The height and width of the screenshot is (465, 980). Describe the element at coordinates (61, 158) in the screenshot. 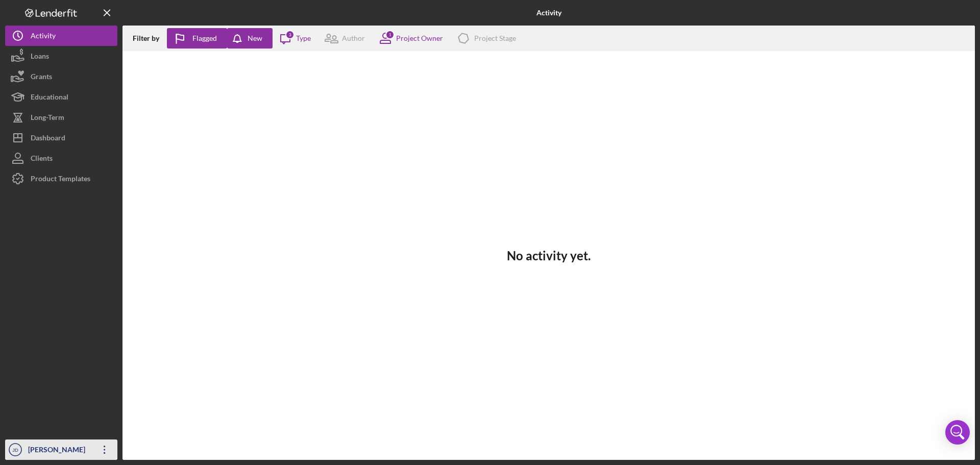

I see `button: Clients` at that location.